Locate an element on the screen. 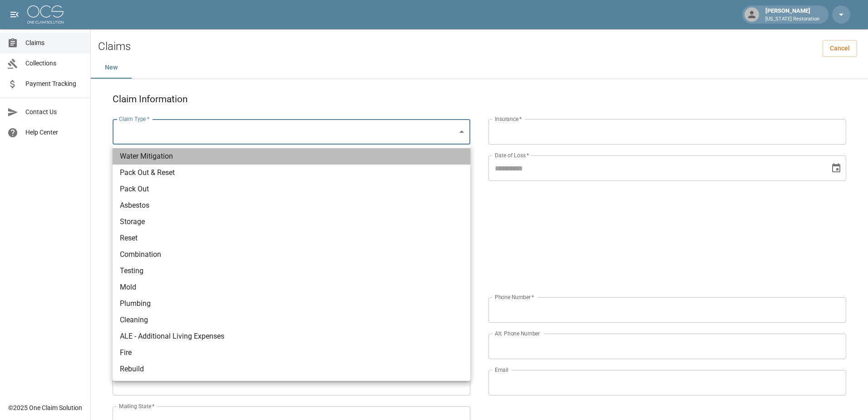  li: Water Mitigation is located at coordinates (291, 156).